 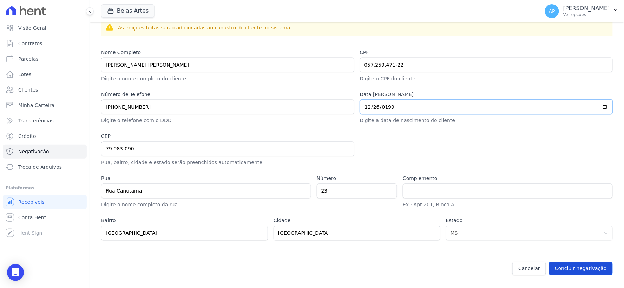 I want to click on button: Belas Artes, so click(x=128, y=11).